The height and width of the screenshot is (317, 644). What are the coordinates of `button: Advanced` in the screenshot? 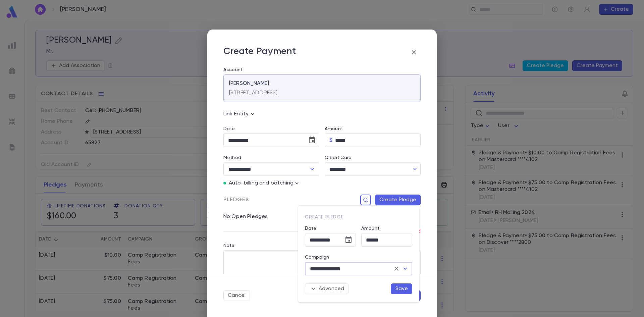 It's located at (327, 289).